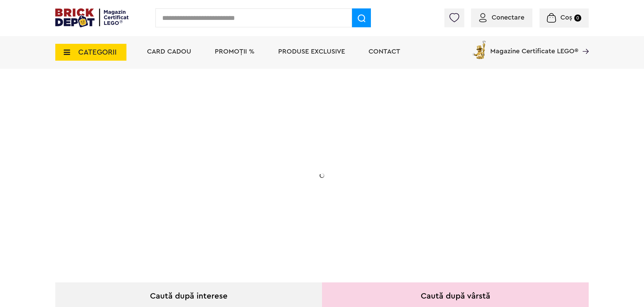  I want to click on span: CATEGORII, so click(98, 52).